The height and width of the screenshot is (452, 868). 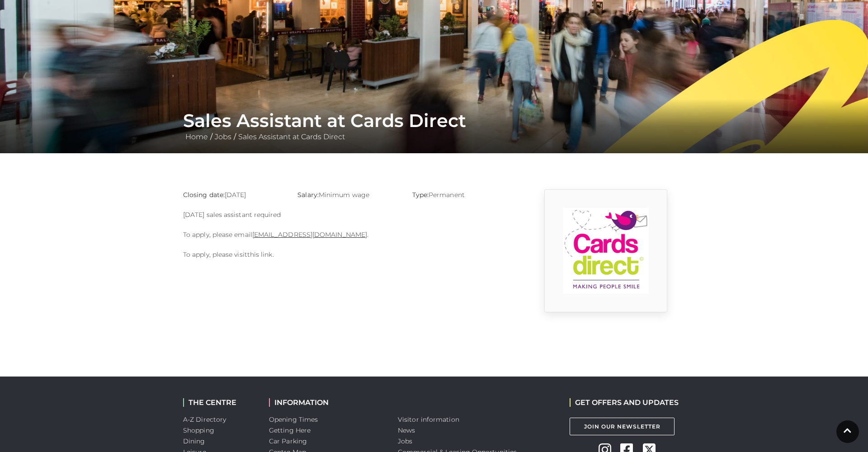 I want to click on strong: Closing date:, so click(x=204, y=195).